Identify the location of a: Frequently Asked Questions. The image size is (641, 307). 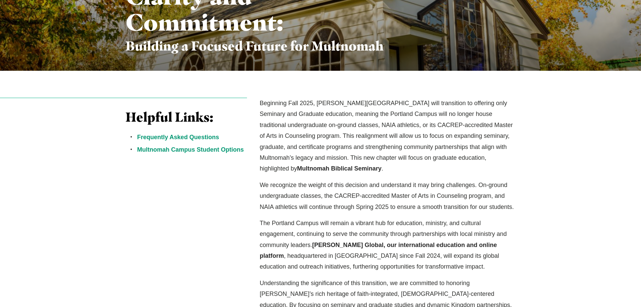
(178, 137).